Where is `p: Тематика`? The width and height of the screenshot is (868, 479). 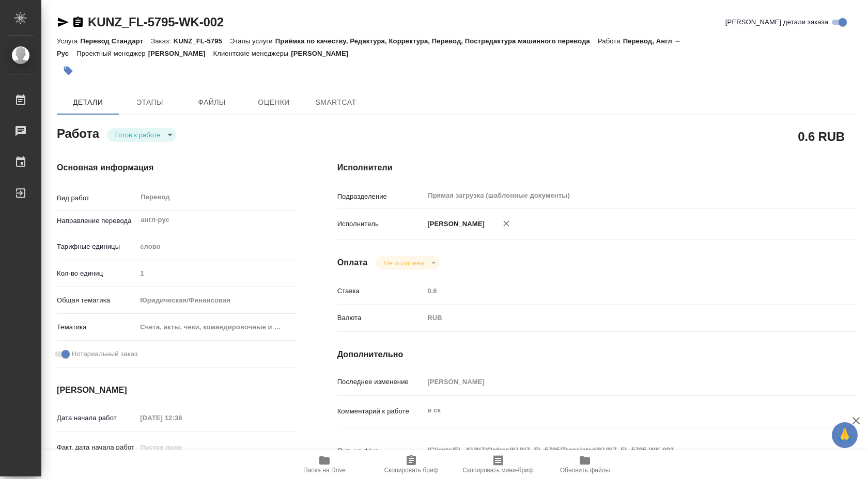
p: Тематика is located at coordinates (96, 327).